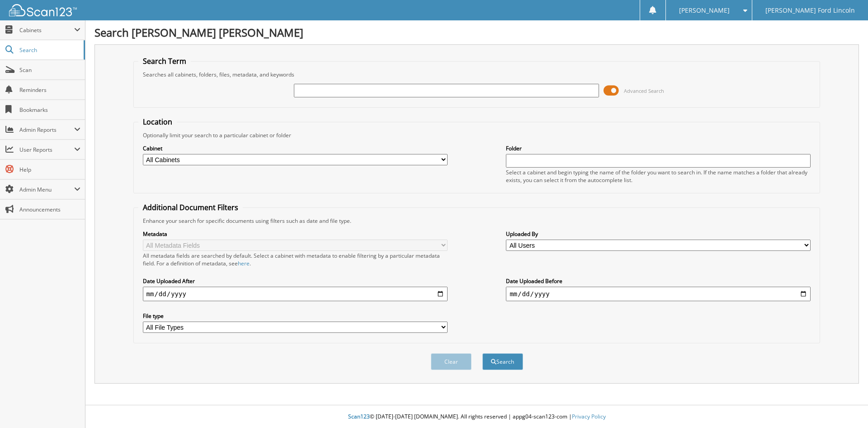 Image resolution: width=868 pixels, height=428 pixels. What do you see at coordinates (50, 169) in the screenshot?
I see `span: Help` at bounding box center [50, 169].